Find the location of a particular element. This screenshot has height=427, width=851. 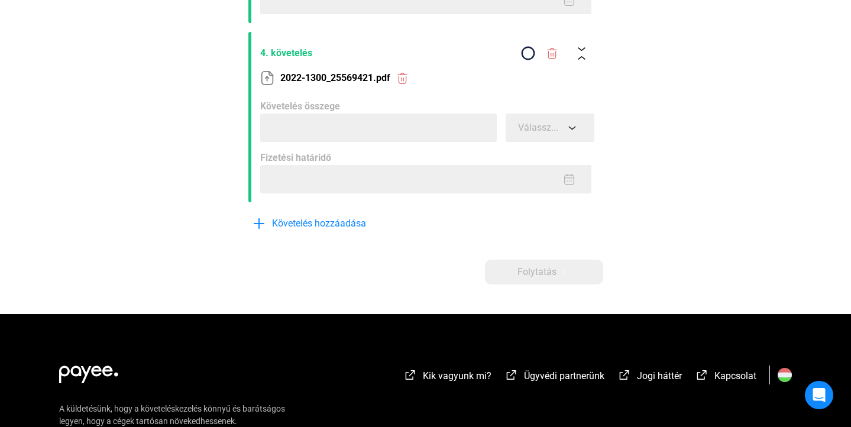

img: HU.svg is located at coordinates (785, 375).